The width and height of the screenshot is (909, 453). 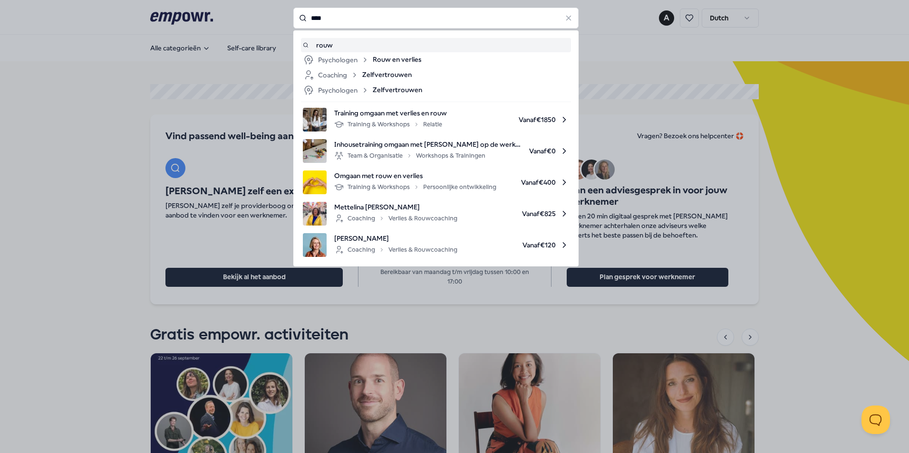 I want to click on a: rouw, so click(x=436, y=45).